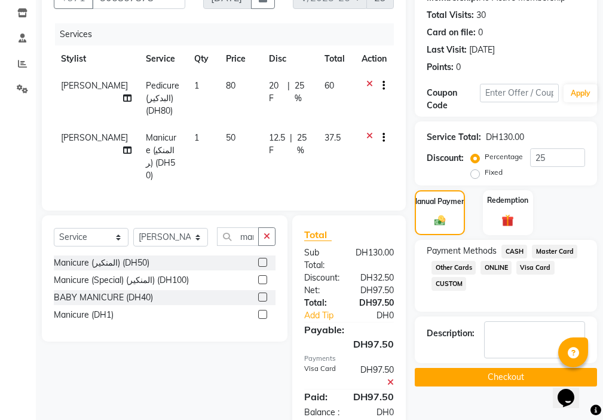 This screenshot has width=603, height=420. What do you see at coordinates (496, 267) in the screenshot?
I see `span: ONLINE` at bounding box center [496, 267].